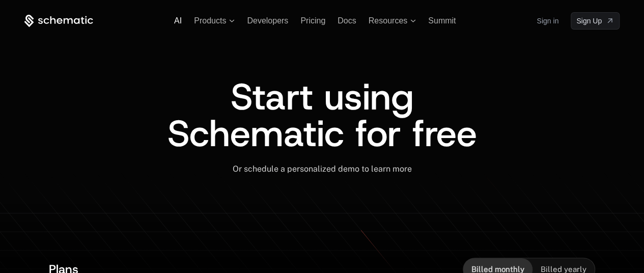 The image size is (644, 273). I want to click on span: Or schedule a personalized demo to learn more, so click(321, 169).